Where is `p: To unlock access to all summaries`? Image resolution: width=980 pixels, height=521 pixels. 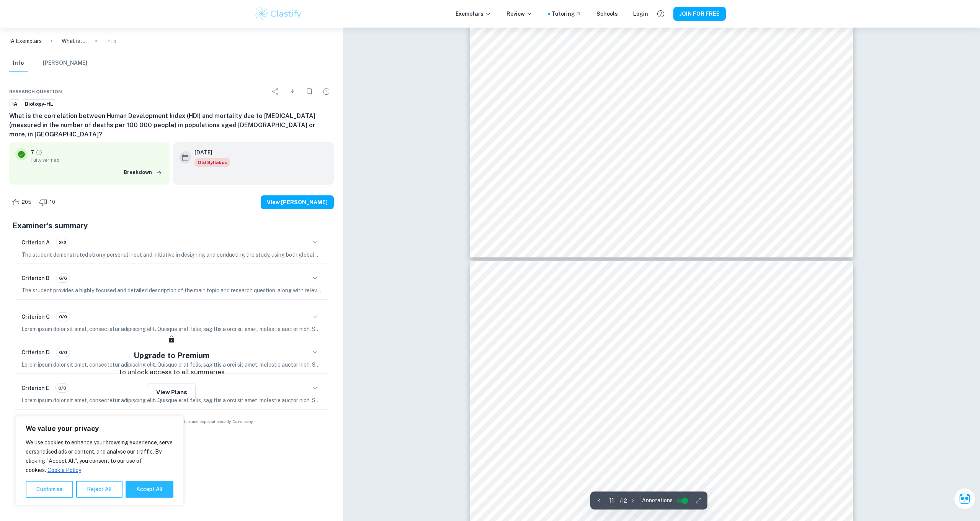 p: To unlock access to all summaries is located at coordinates (172, 372).